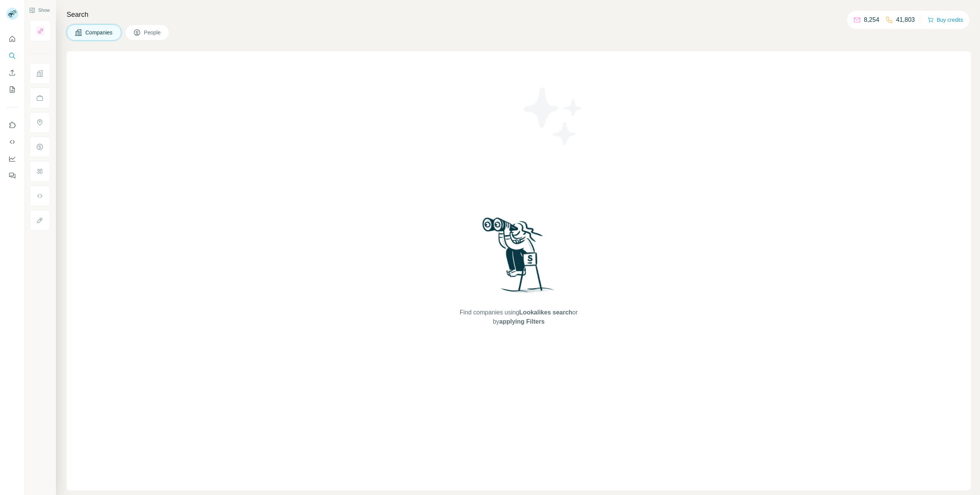 The height and width of the screenshot is (495, 980). I want to click on span: People, so click(153, 32).